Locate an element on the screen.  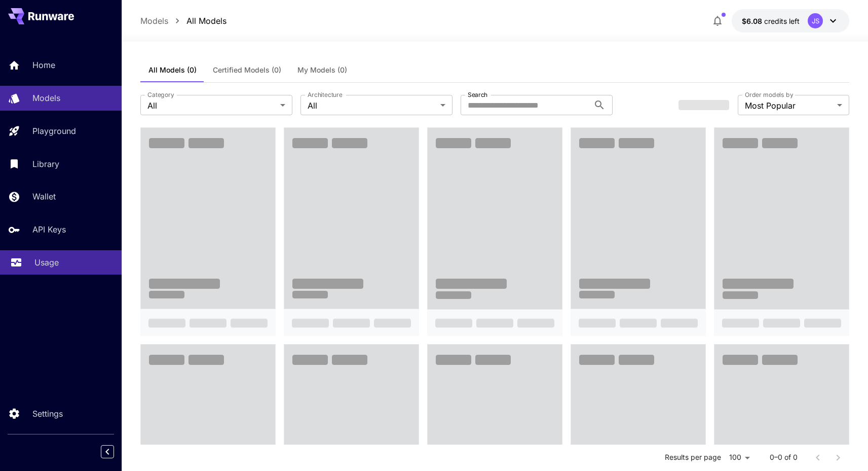
label: Order models by is located at coordinates (769, 94).